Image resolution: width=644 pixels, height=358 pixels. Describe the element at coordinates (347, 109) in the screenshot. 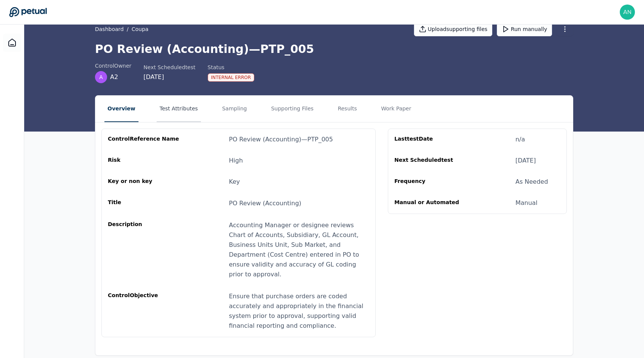

I see `button: Results` at that location.